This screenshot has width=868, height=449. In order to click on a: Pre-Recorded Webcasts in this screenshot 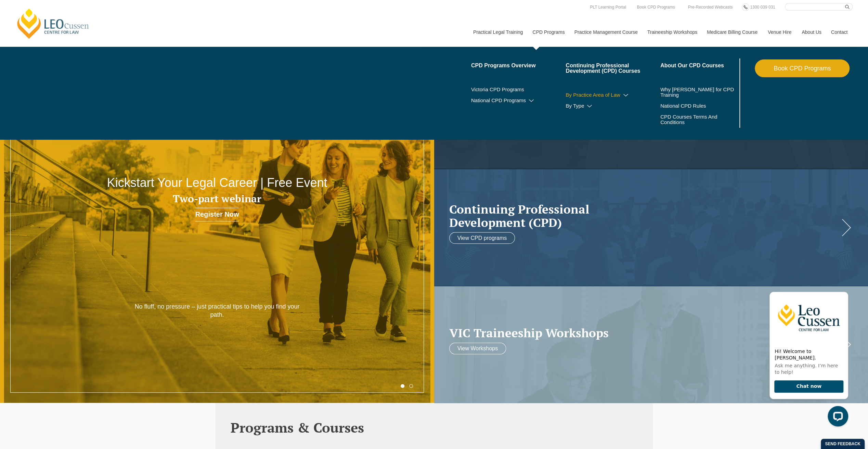, I will do `click(710, 7)`.